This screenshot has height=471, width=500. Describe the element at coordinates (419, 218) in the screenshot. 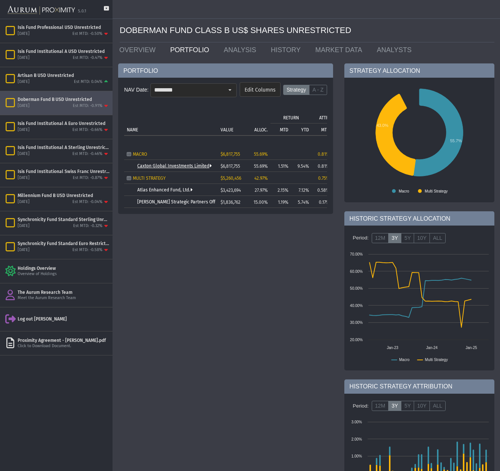

I see `div: HISTORIC STRATEGY ALLOCATION` at that location.